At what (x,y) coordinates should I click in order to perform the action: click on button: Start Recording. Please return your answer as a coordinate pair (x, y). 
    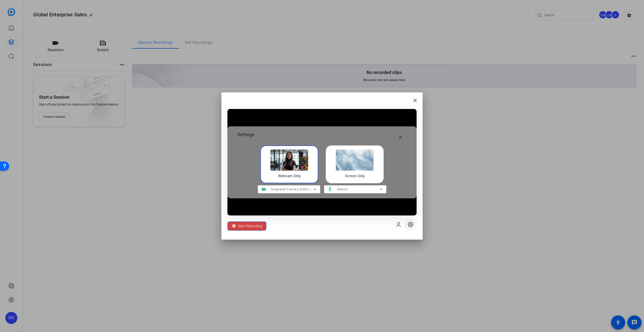
    Looking at the image, I should click on (247, 226).